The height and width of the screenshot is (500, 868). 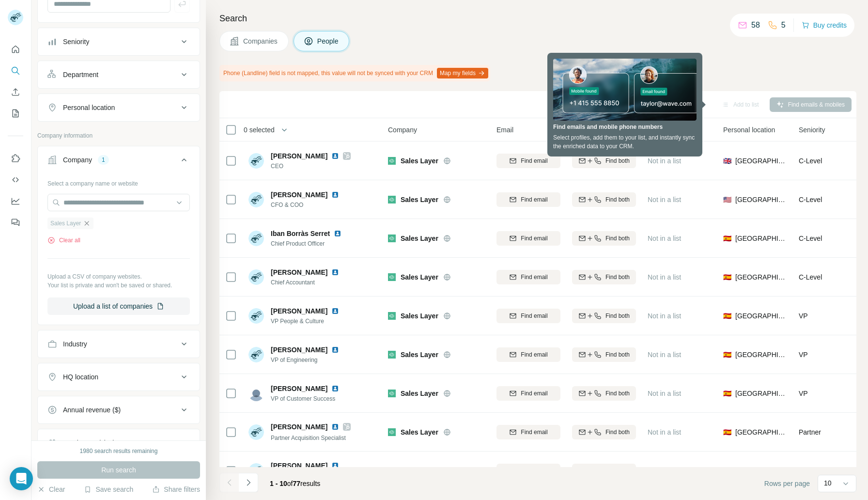 What do you see at coordinates (538, 18) in the screenshot?
I see `h4: Search` at bounding box center [538, 18].